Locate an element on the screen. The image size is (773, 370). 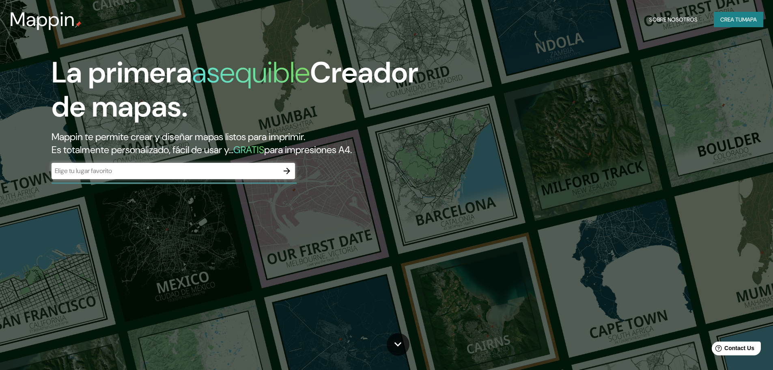
font: Sobre nosotros is located at coordinates (673, 19).